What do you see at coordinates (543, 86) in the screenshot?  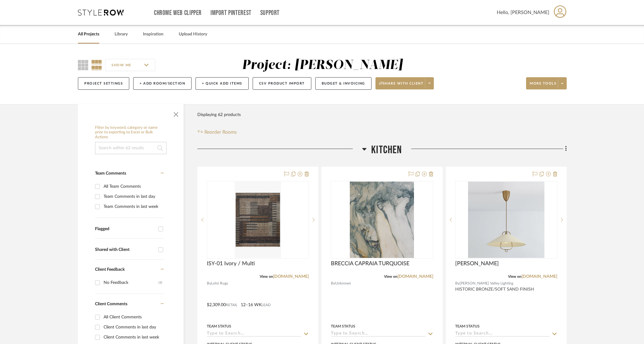 I see `span: More tools` at bounding box center [543, 86].